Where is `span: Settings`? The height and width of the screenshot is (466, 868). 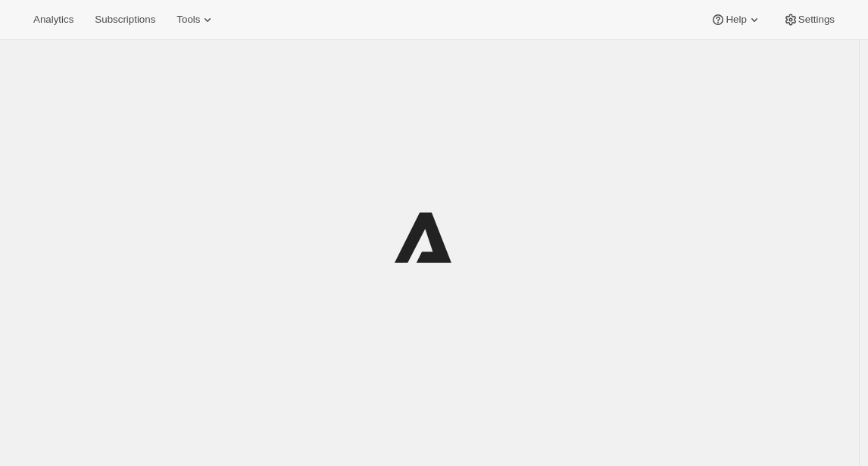
span: Settings is located at coordinates (816, 20).